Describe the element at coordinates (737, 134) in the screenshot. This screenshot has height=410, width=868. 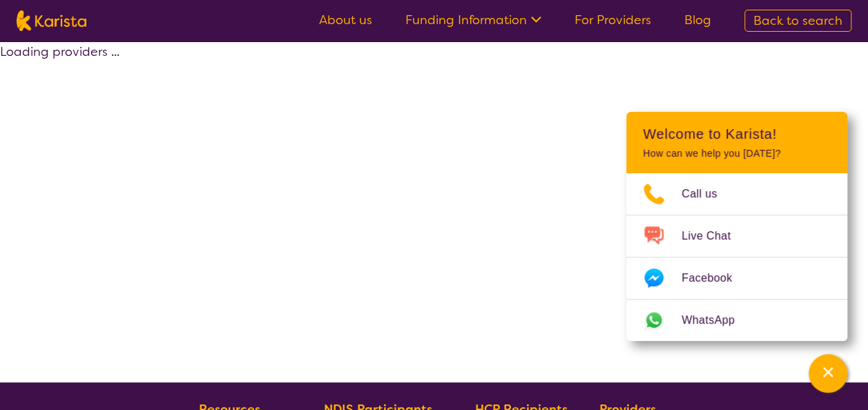
I see `h2: Welcome to Karista!` at that location.